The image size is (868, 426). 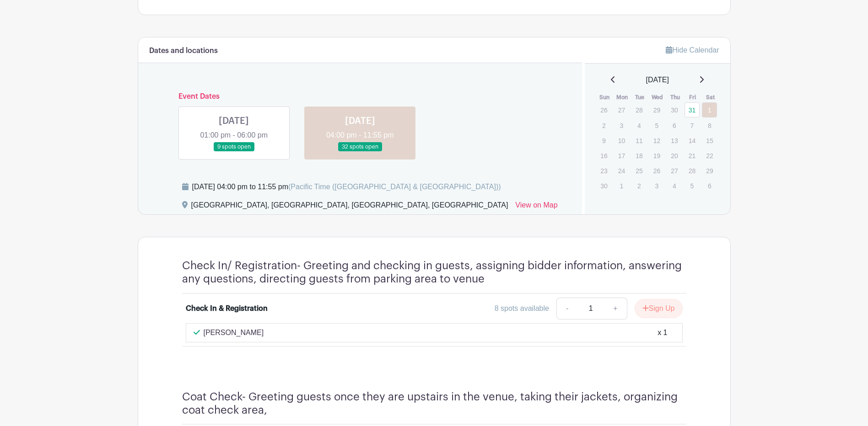 What do you see at coordinates (673, 155) in the screenshot?
I see `p: 20` at bounding box center [673, 155].